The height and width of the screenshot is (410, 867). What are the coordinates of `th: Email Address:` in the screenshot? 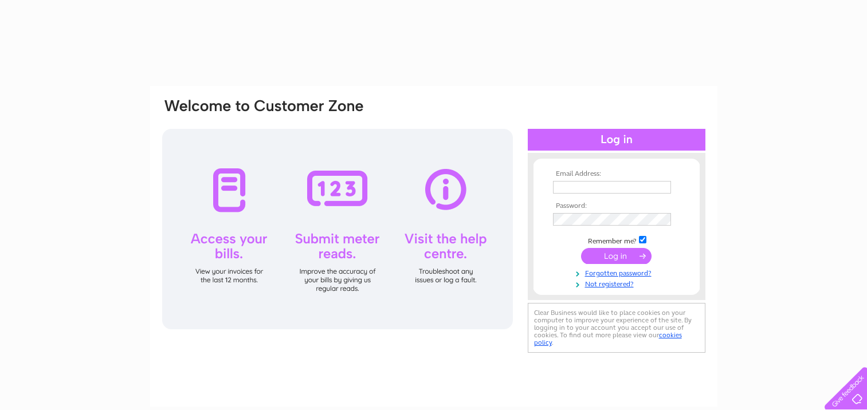 It's located at (616, 174).